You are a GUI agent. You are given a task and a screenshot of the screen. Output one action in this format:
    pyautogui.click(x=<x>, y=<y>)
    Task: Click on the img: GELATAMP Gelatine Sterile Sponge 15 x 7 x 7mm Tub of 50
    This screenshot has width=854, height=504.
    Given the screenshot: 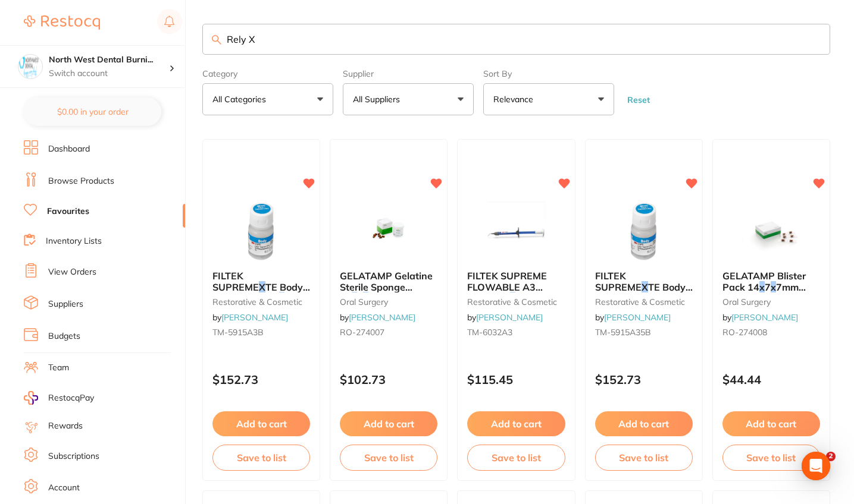 What is the action you would take?
    pyautogui.click(x=388, y=232)
    